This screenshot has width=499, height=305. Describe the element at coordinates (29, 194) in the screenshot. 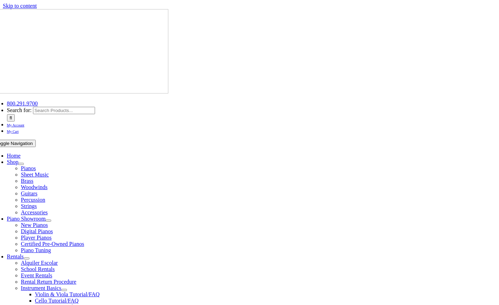

I see `a: Guitars` at that location.